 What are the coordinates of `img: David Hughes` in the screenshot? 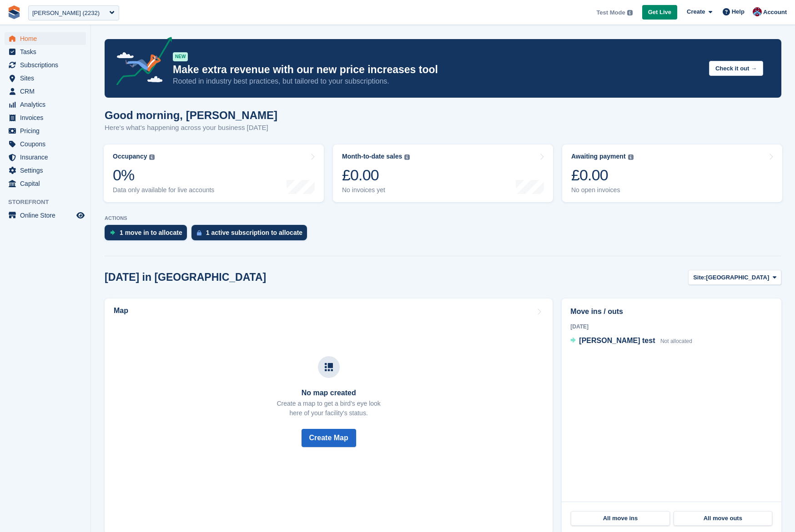 It's located at (758, 12).